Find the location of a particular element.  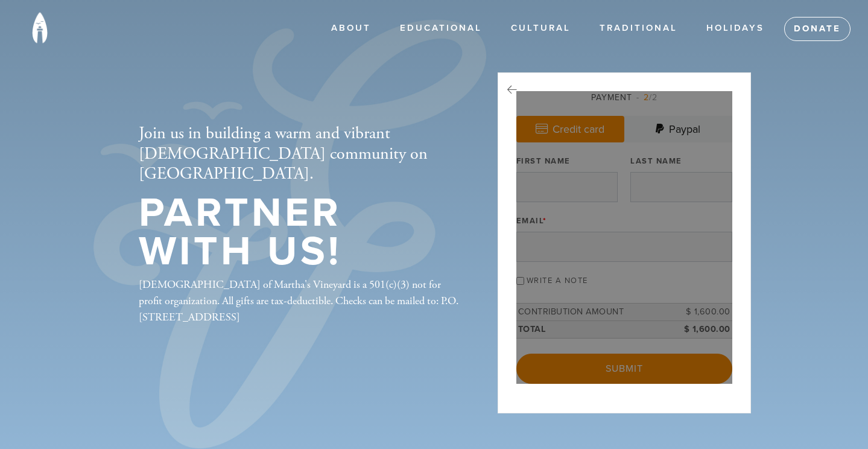

a: Educational is located at coordinates (441, 28).